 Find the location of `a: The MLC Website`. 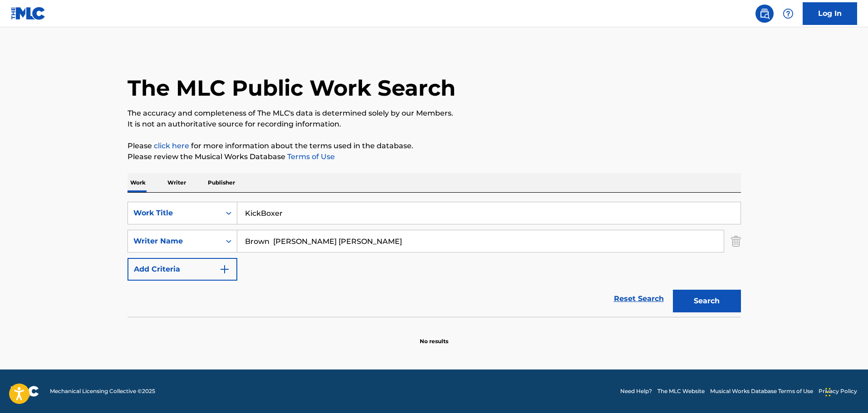

a: The MLC Website is located at coordinates (681, 391).